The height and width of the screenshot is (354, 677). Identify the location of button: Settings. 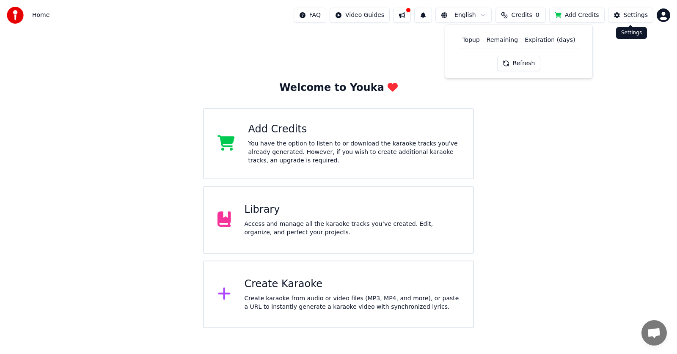
(631, 15).